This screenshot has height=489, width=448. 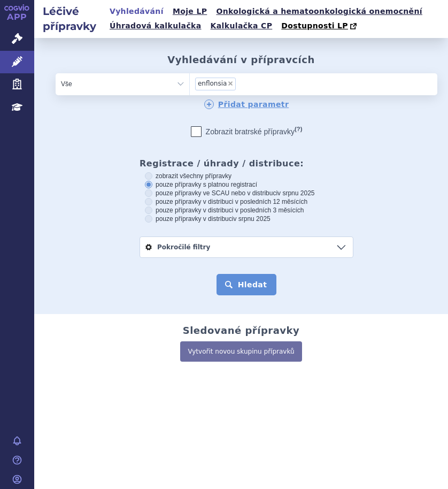 I want to click on label: pouze přípravky s platnou registrací, so click(x=247, y=185).